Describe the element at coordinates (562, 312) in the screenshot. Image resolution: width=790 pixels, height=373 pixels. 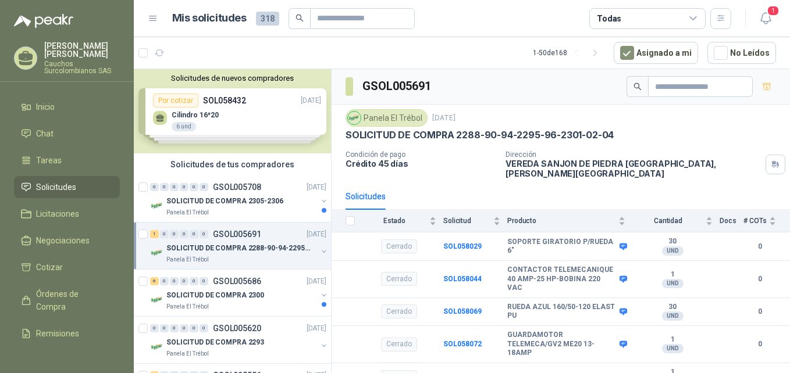
I see `b: RUEDA AZUL 160/50-120 ELAST PU` at that location.